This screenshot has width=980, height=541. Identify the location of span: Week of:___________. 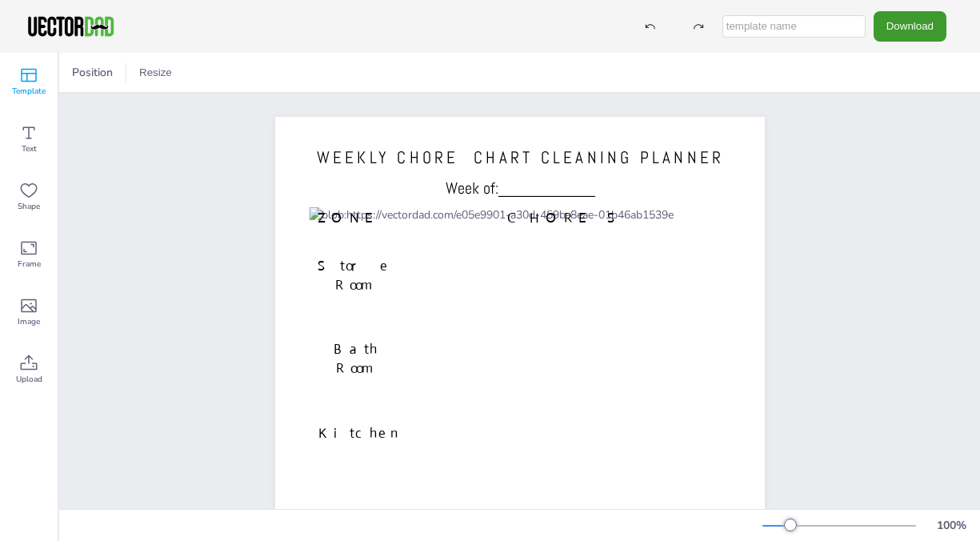
(520, 188).